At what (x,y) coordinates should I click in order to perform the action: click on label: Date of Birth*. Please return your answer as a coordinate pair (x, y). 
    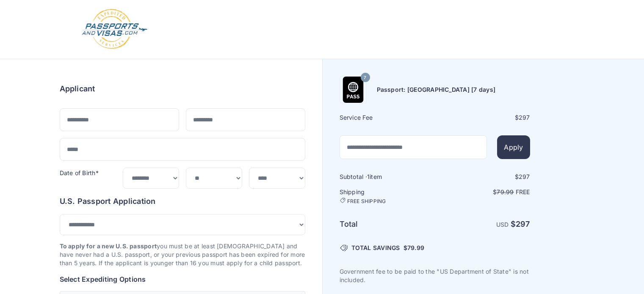
    Looking at the image, I should click on (79, 173).